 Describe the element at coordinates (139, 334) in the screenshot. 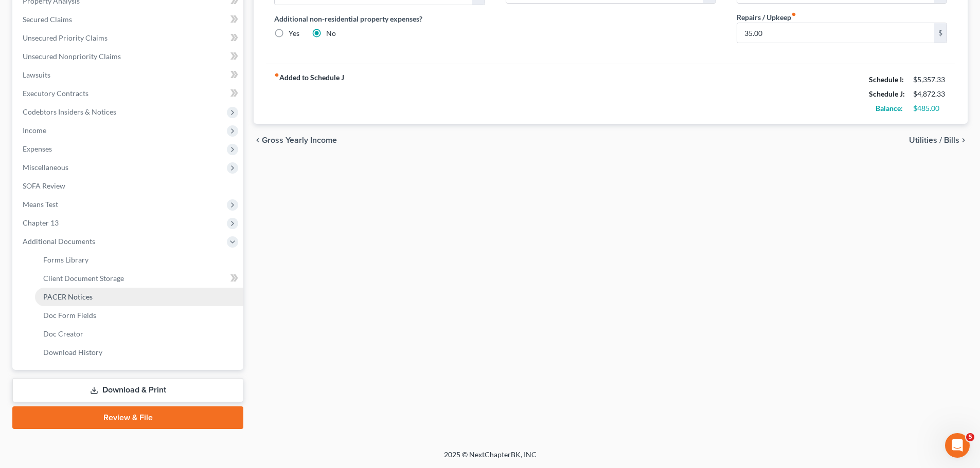

I see `a: Doc Creator` at that location.